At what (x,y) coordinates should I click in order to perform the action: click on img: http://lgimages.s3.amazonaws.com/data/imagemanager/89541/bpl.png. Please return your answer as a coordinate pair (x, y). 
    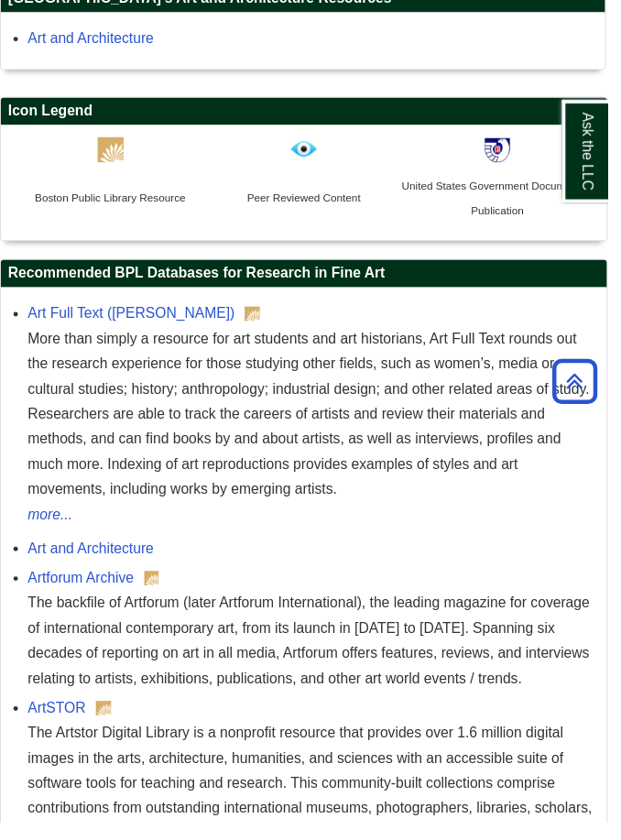
    Looking at the image, I should click on (113, 153).